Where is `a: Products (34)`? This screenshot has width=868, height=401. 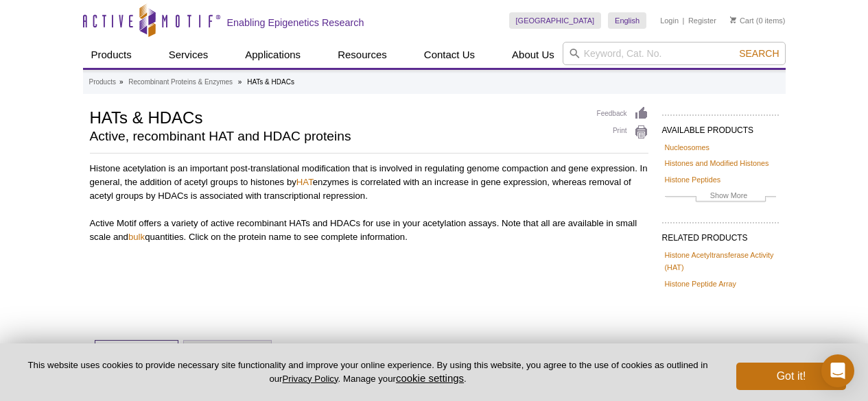
a: Products (34) is located at coordinates (136, 354).